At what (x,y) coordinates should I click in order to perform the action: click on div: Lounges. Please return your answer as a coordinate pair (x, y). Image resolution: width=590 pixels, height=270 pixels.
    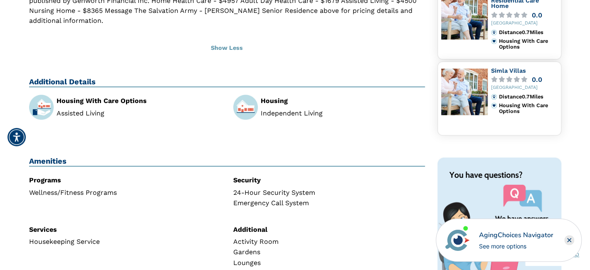
    Looking at the image, I should click on (329, 263).